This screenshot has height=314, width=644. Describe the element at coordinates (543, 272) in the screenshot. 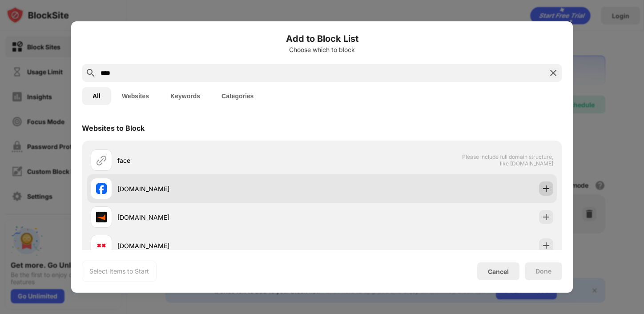

I see `div: Done` at that location.